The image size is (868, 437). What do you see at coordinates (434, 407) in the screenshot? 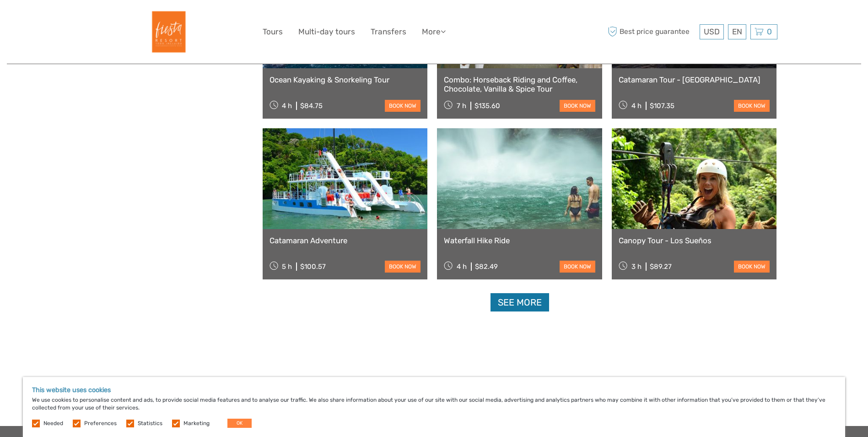
I see `div: We use cookies to personalise content and ads, to provide social media features and to analyse ou...` at bounding box center [434, 407].